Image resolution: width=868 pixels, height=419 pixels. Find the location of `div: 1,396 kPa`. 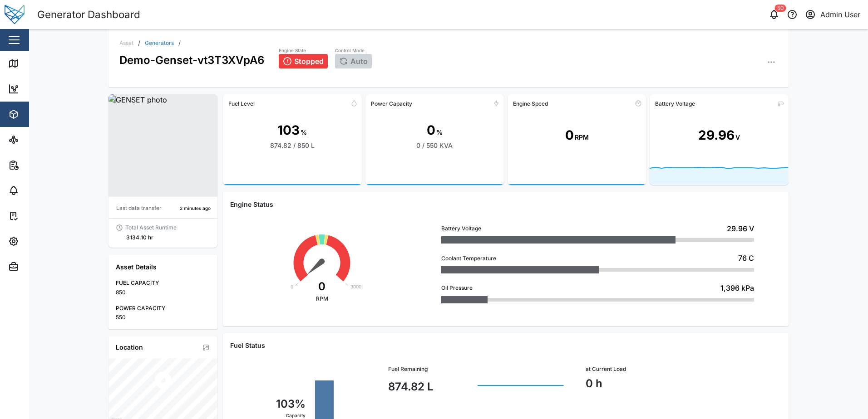

div: 1,396 kPa is located at coordinates (737, 288).